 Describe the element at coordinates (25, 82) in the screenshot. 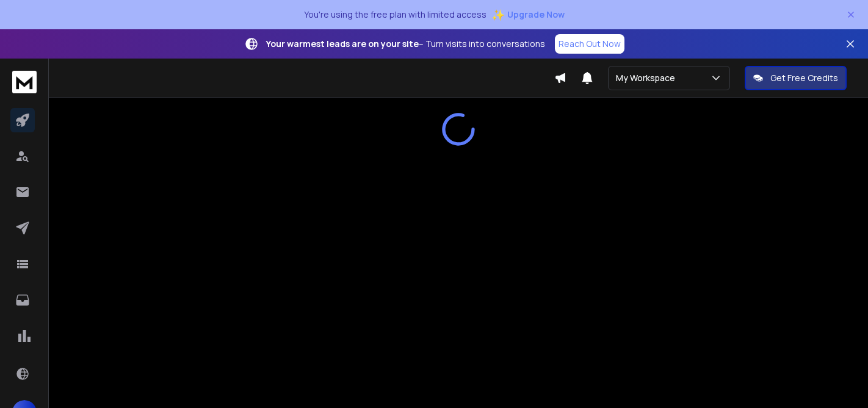

I see `img: logo` at that location.